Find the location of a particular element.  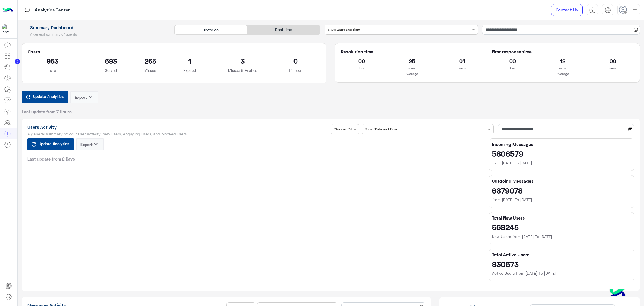

h2: 0 is located at coordinates (295, 61).